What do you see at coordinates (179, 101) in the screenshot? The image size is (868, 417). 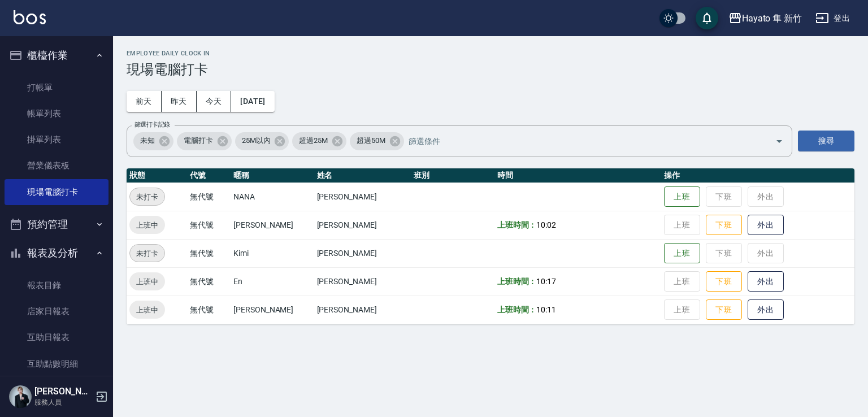 I see `button: 昨天` at bounding box center [179, 101].